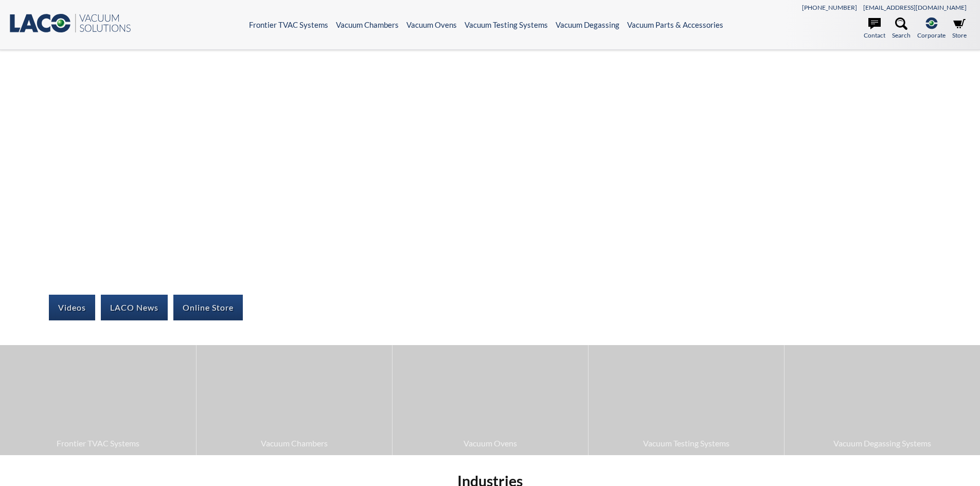 This screenshot has width=980, height=486. I want to click on a: Search, so click(901, 29).